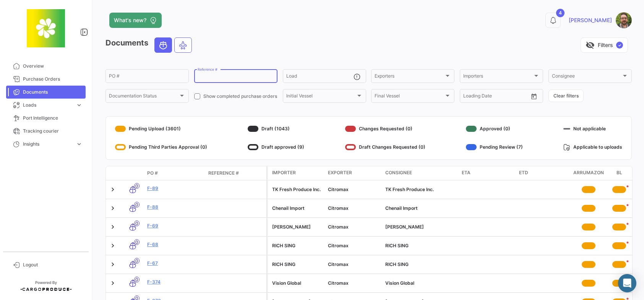  I want to click on a: Overview, so click(45, 66).